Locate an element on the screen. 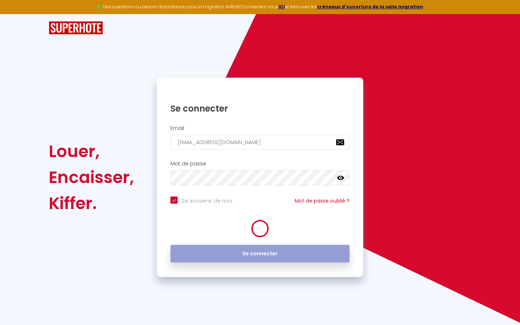 This screenshot has height=325, width=520. a: créneaux d'ouverture de la salle migration is located at coordinates (370, 7).